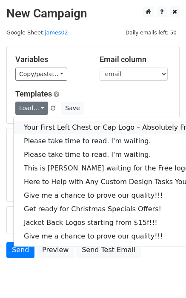 The height and width of the screenshot is (298, 186). What do you see at coordinates (41, 74) in the screenshot?
I see `a: Copy/paste...` at bounding box center [41, 74].